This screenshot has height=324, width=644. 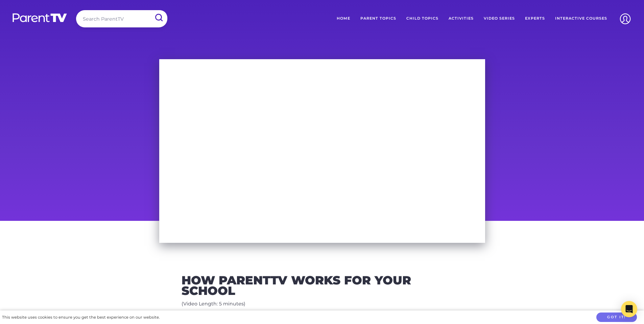 I want to click on img: parenttv-logo-white.4c85aaf.svg, so click(x=40, y=18).